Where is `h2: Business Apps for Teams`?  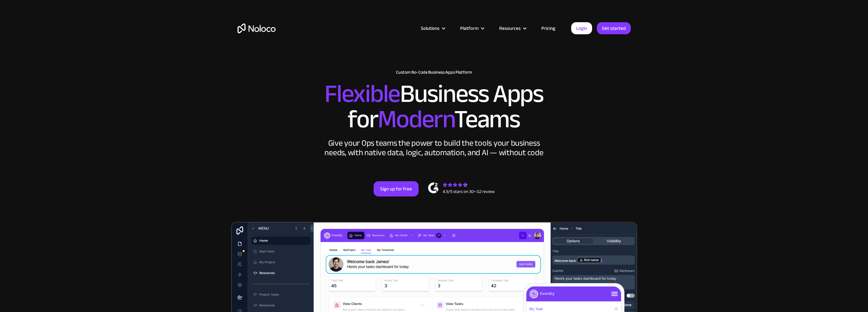 h2: Business Apps for Teams is located at coordinates (434, 107).